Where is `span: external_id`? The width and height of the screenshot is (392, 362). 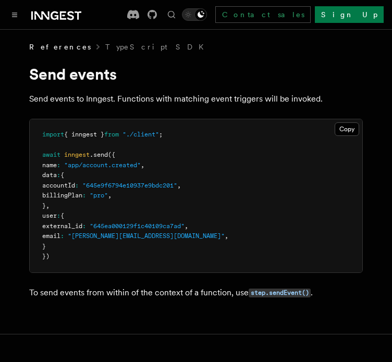 span: external_id is located at coordinates (62, 226).